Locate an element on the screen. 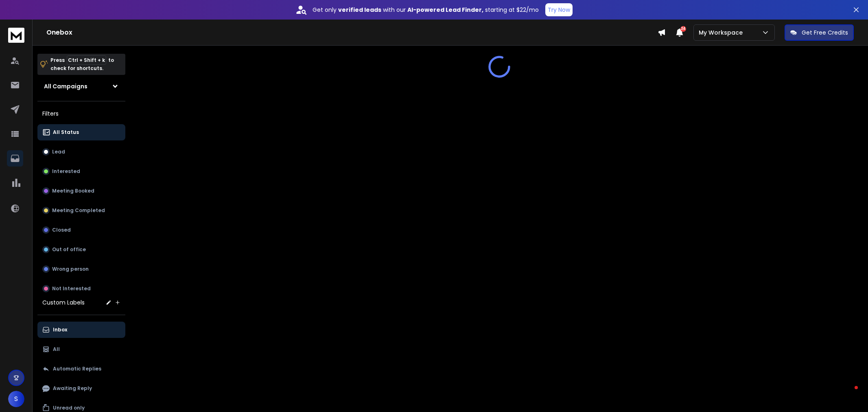  h3: Custom Labels is located at coordinates (64, 303).